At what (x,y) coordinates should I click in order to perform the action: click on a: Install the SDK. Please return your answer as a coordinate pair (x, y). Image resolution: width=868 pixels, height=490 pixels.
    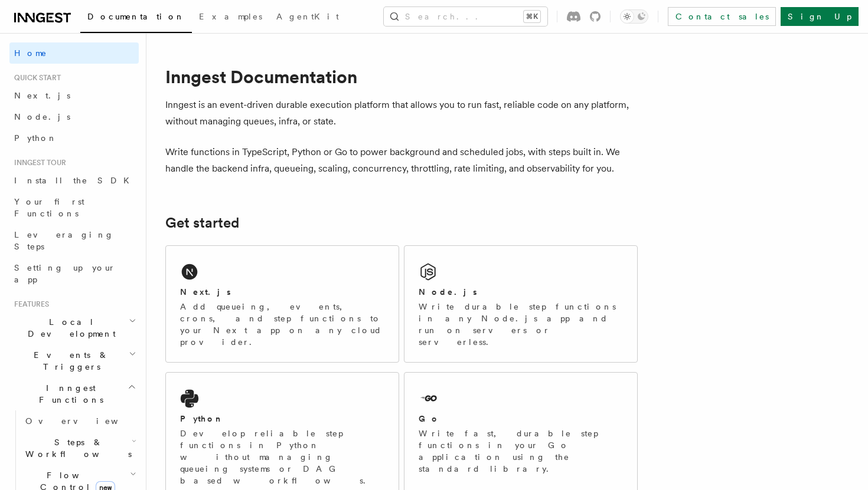
    Looking at the image, I should click on (74, 181).